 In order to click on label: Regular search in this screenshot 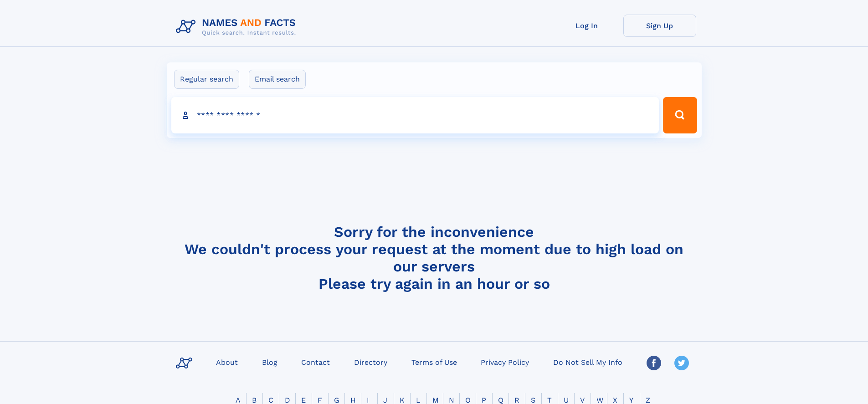, I will do `click(207, 79)`.